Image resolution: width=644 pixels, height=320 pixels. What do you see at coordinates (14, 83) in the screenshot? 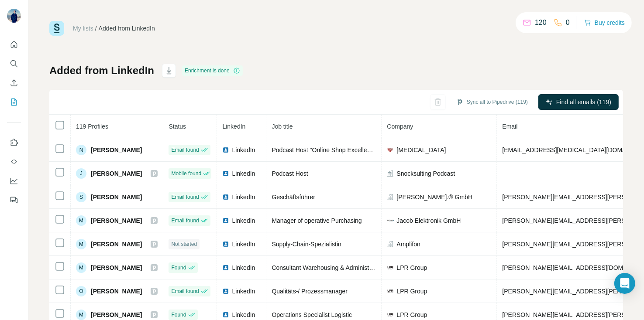
I see `button: Enrich CSV` at bounding box center [14, 83].